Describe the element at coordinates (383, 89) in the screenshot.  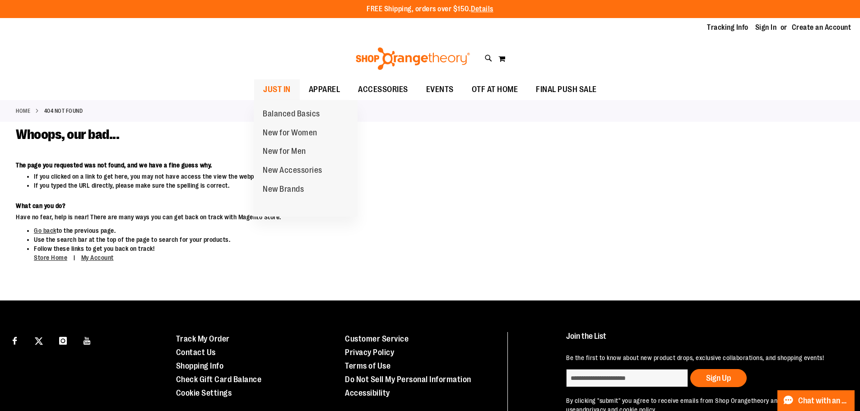
I see `span: ACCESSORIES` at that location.